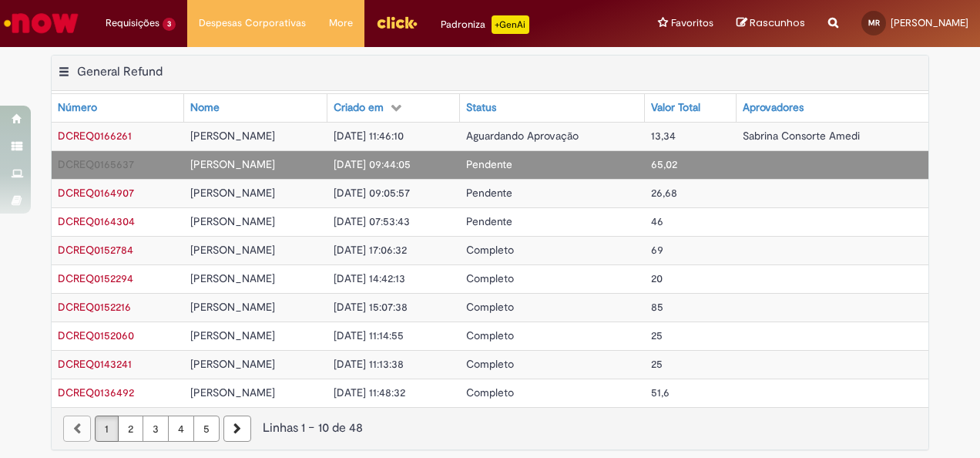 This screenshot has height=458, width=980. Describe the element at coordinates (771, 23) in the screenshot. I see `a: Rascunhos` at that location.